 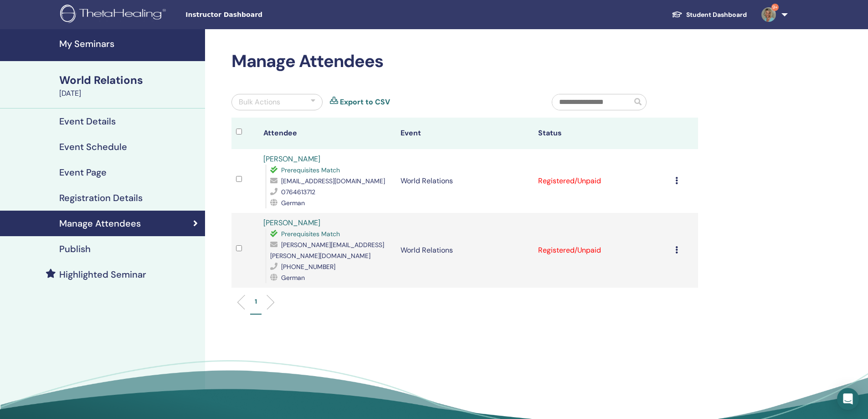 I want to click on th: Event, so click(x=464, y=133).